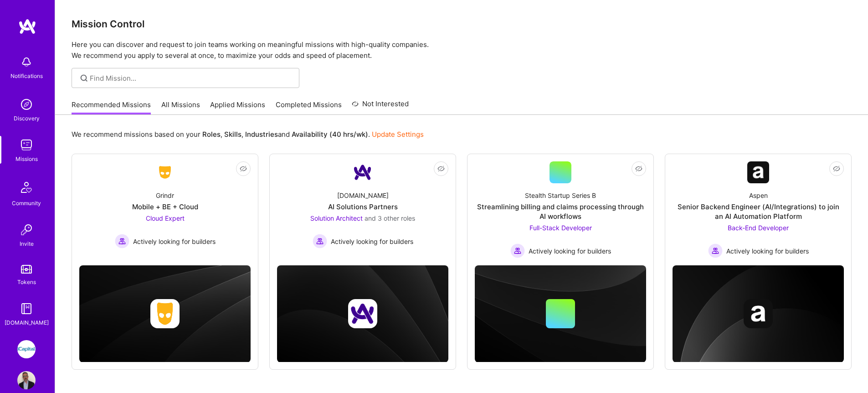 The height and width of the screenshot is (393, 868). What do you see at coordinates (758, 210) in the screenshot?
I see `a: Company LogoAspenSenior Backend Engineer (AI/Integrations) to join an AI Automation PlatformBack-...` at bounding box center [758, 210].